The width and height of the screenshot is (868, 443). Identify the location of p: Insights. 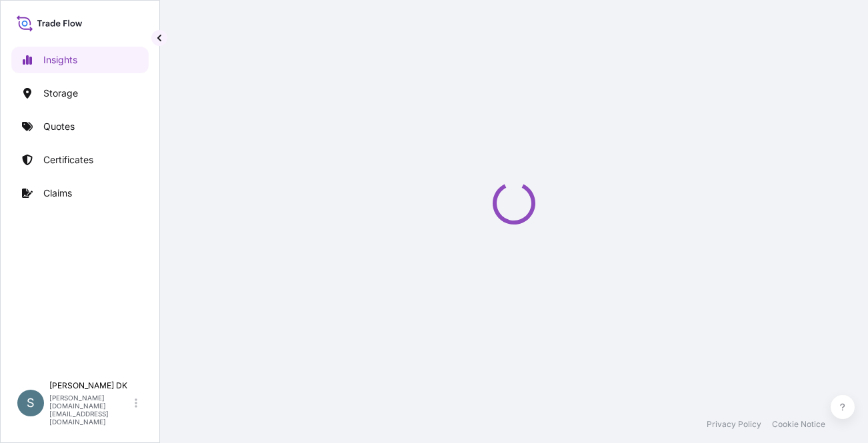
(60, 60).